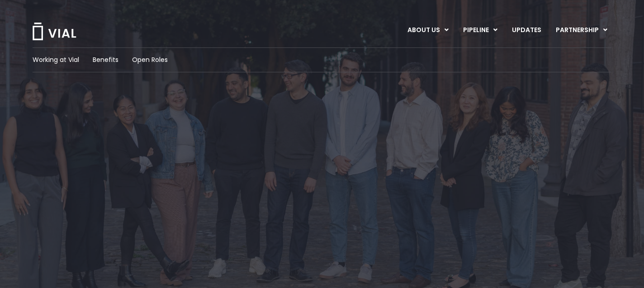  What do you see at coordinates (105, 60) in the screenshot?
I see `a: Benefits` at bounding box center [105, 60].